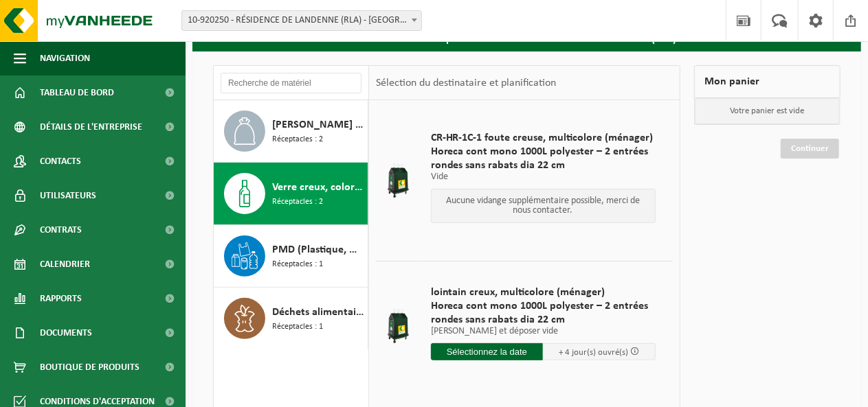 The width and height of the screenshot is (868, 407). Describe the element at coordinates (810, 148) in the screenshot. I see `a: Continuer` at that location.